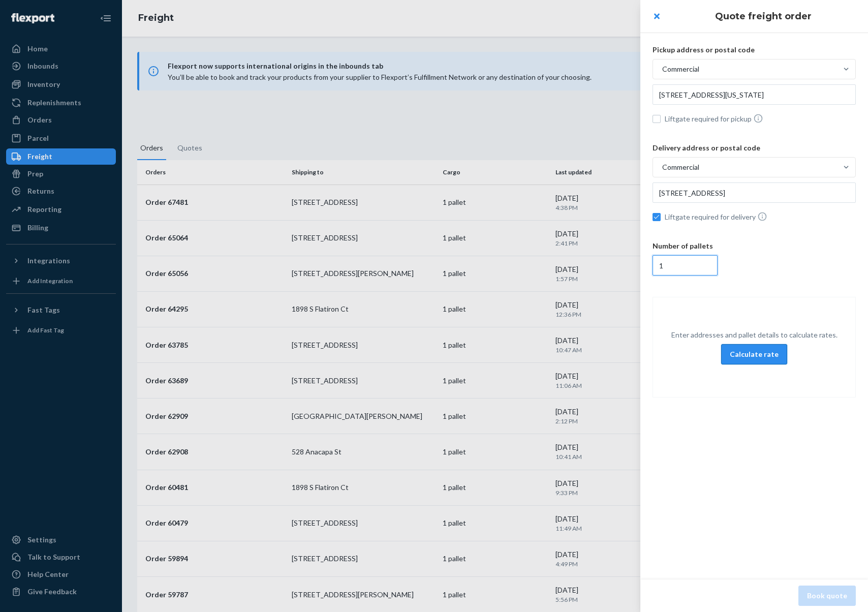 The height and width of the screenshot is (612, 868). What do you see at coordinates (827, 595) in the screenshot?
I see `button: Book quote` at bounding box center [827, 595].